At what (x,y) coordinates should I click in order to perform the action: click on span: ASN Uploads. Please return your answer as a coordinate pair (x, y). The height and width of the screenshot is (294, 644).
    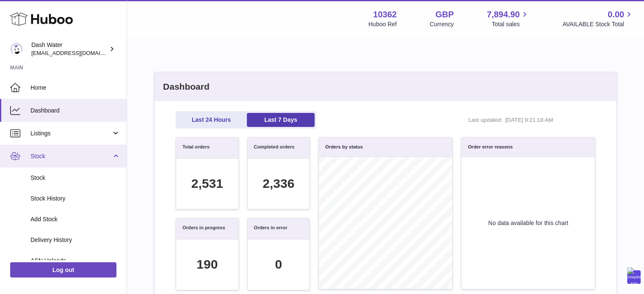
    Looking at the image, I should click on (76, 261).